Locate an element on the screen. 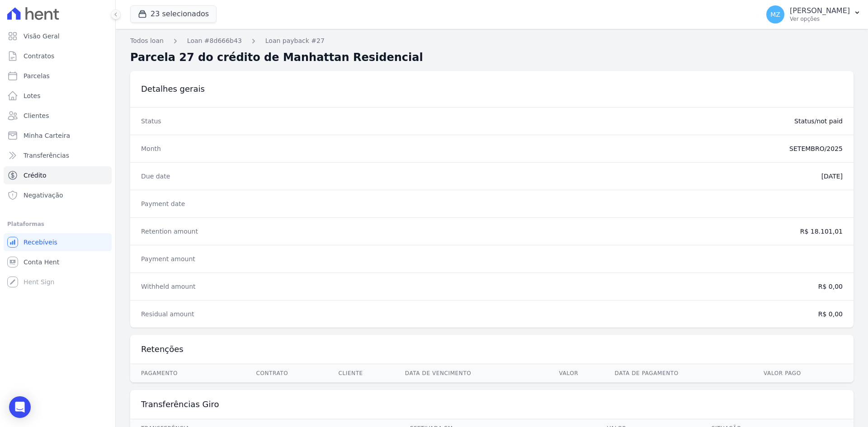  th: Data de pagamento is located at coordinates (686, 373).